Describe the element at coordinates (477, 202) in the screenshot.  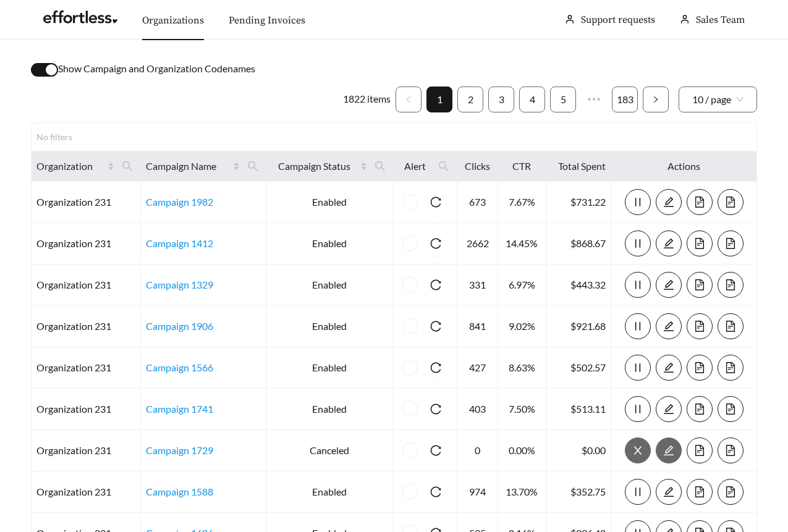
I see `td: 673` at that location.